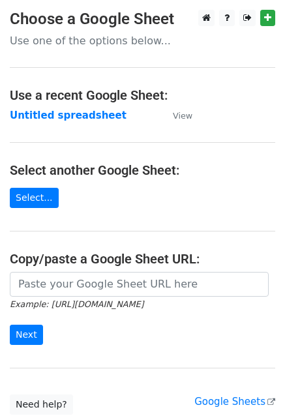  Describe the element at coordinates (34, 197) in the screenshot. I see `a: Select...` at that location.